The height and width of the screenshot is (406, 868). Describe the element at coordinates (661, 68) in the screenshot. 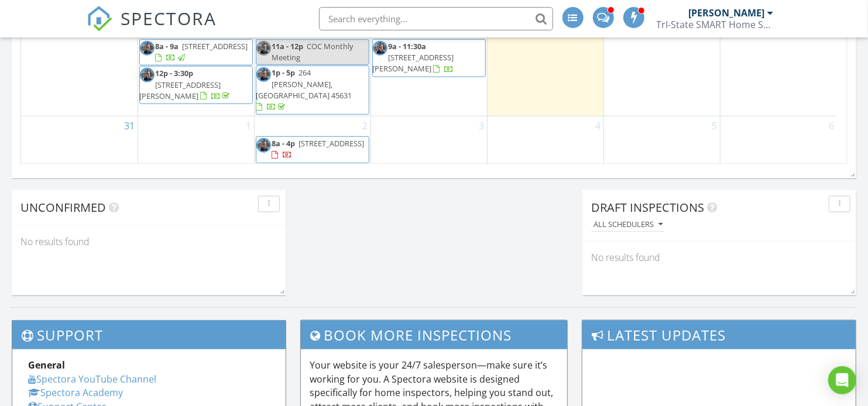

I see `td: Go to August 29, 2025` at that location.